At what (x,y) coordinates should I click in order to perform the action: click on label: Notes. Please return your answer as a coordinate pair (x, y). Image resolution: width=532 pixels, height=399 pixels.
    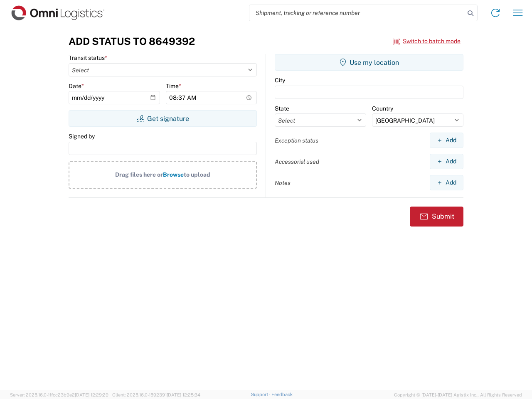
    Looking at the image, I should click on (283, 183).